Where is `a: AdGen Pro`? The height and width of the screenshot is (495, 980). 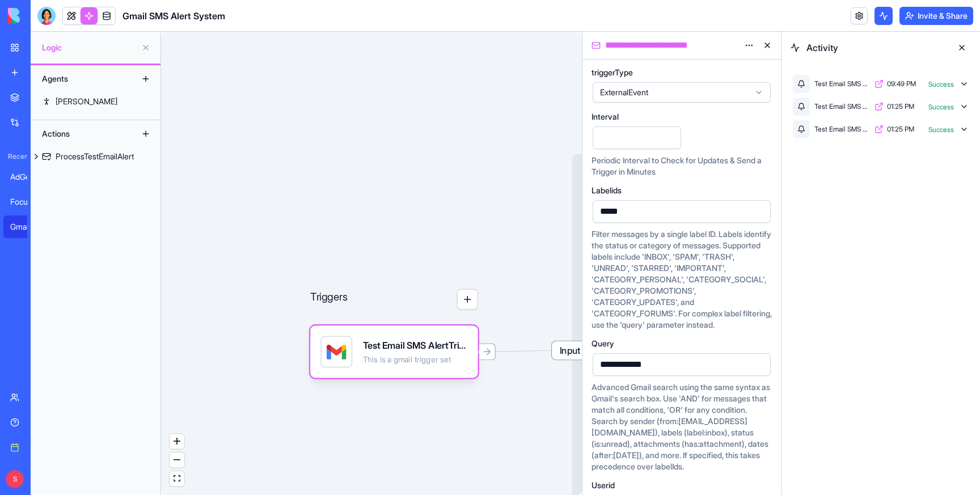 a: AdGen Pro is located at coordinates (26, 177).